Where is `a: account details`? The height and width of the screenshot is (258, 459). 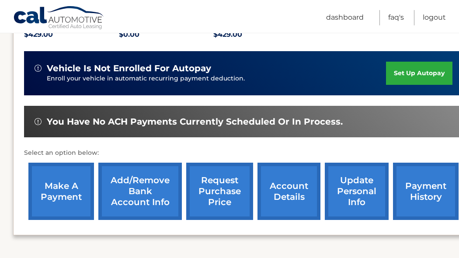
a: account details is located at coordinates (289, 191).